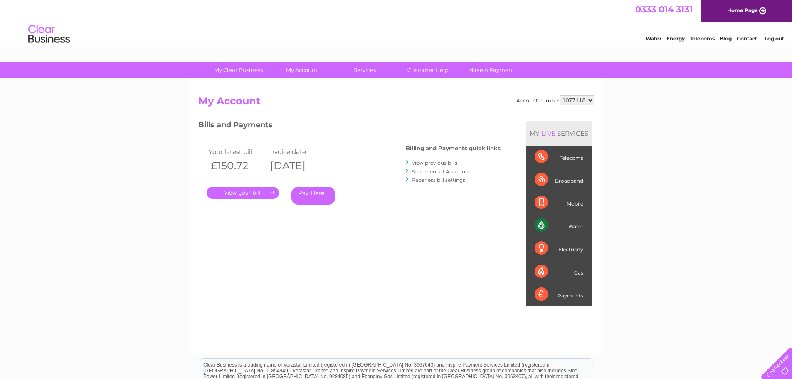 This screenshot has width=792, height=379. Describe the element at coordinates (349, 126) in the screenshot. I see `h3: Bills and Payments` at that location.